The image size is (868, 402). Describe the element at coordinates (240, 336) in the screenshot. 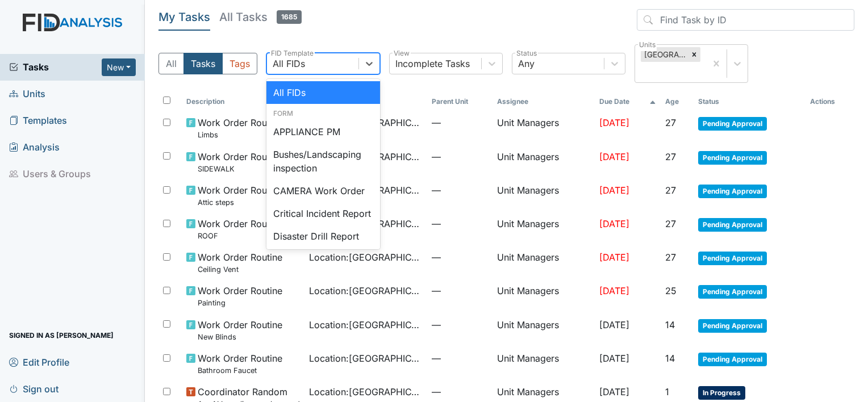

I see `small: New Blinds` at that location.